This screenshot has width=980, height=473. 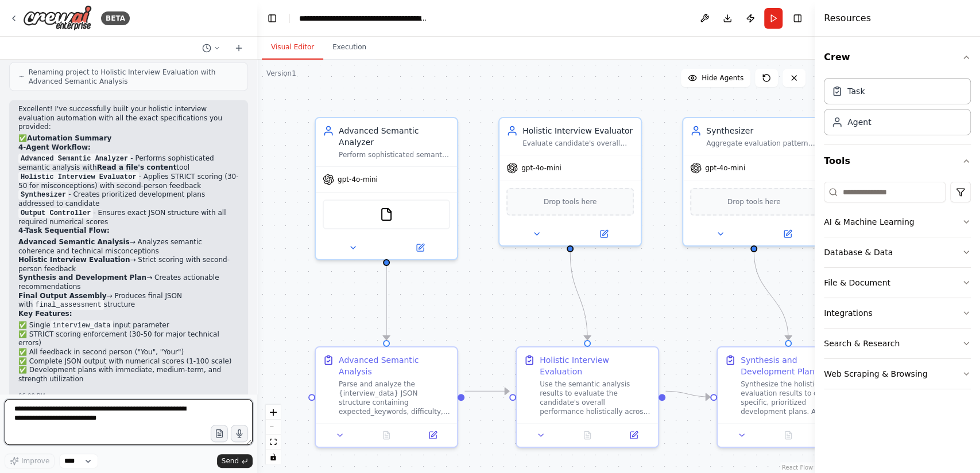 What do you see at coordinates (869, 222) in the screenshot?
I see `div: AI & Machine Learning` at bounding box center [869, 222].